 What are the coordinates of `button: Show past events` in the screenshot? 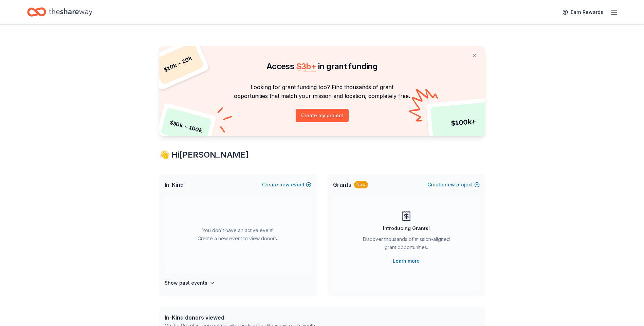 It's located at (190, 283).